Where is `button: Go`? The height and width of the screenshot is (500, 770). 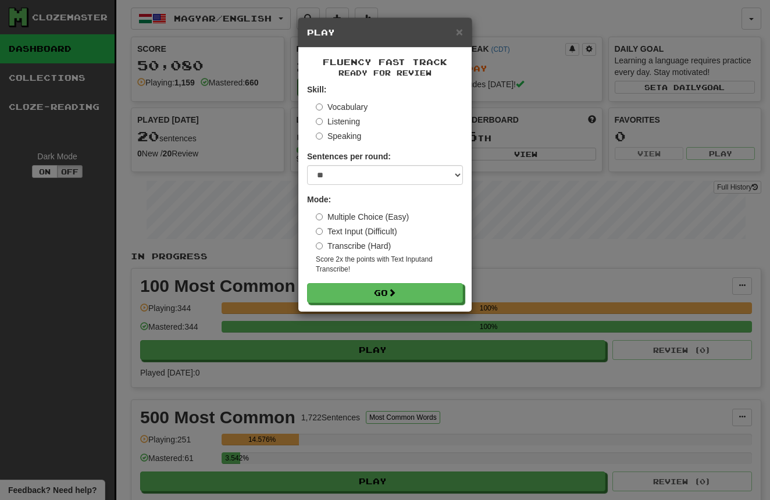
button: Go is located at coordinates (385, 293).